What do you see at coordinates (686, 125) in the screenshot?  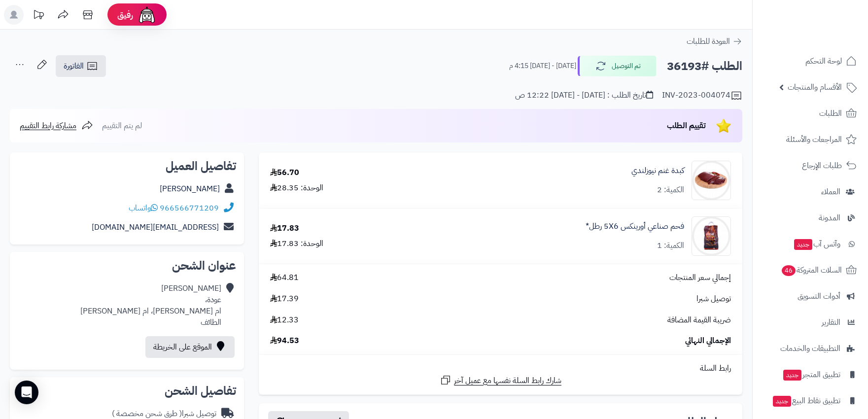 I see `span: تقييم الطلب` at bounding box center [686, 125].